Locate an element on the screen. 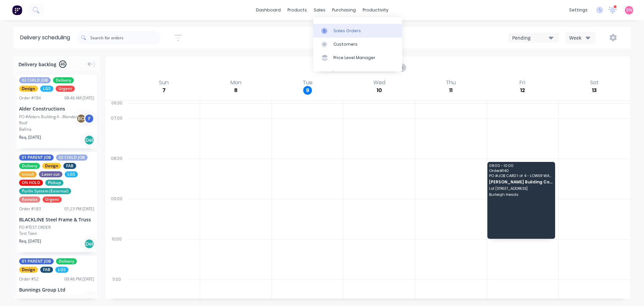  a: Price Level Manager is located at coordinates (358, 58).